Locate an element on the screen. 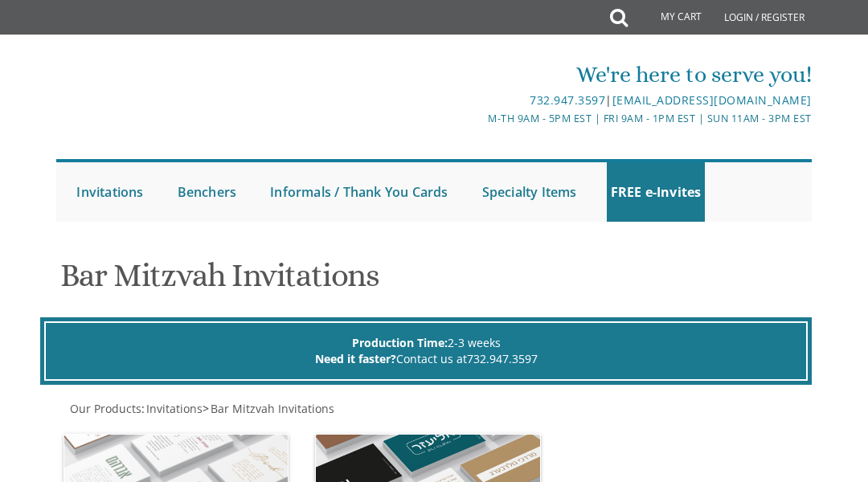  a: Specialty Items is located at coordinates (529, 192).